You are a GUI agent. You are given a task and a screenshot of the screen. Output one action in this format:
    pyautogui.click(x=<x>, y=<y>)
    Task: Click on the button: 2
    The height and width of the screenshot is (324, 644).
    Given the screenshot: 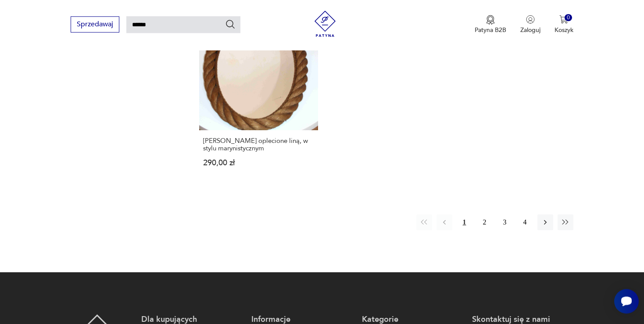 What is the action you would take?
    pyautogui.click(x=485, y=222)
    